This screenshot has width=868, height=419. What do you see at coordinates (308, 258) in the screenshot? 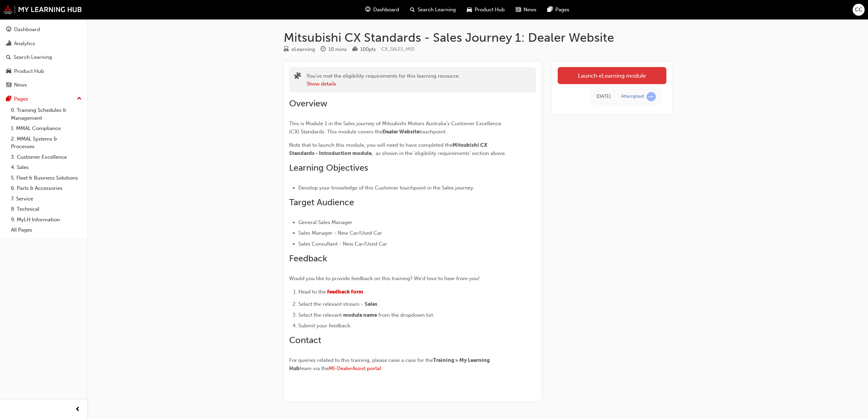
I see `span: Feedback` at bounding box center [308, 258].